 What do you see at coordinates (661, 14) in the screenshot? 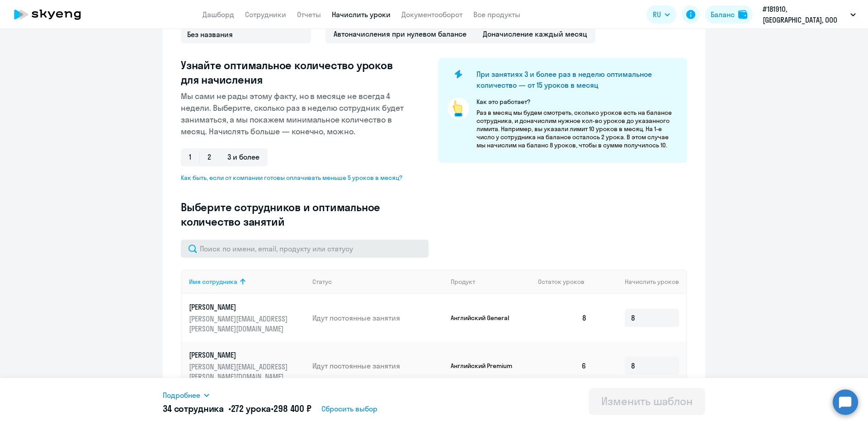
I see `button: RU` at bounding box center [661, 14].